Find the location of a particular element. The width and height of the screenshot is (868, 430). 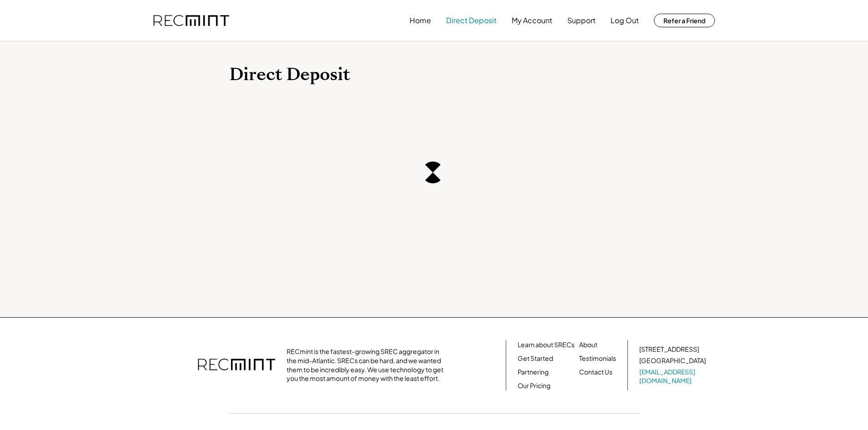

a: Testimonials is located at coordinates (597, 359).